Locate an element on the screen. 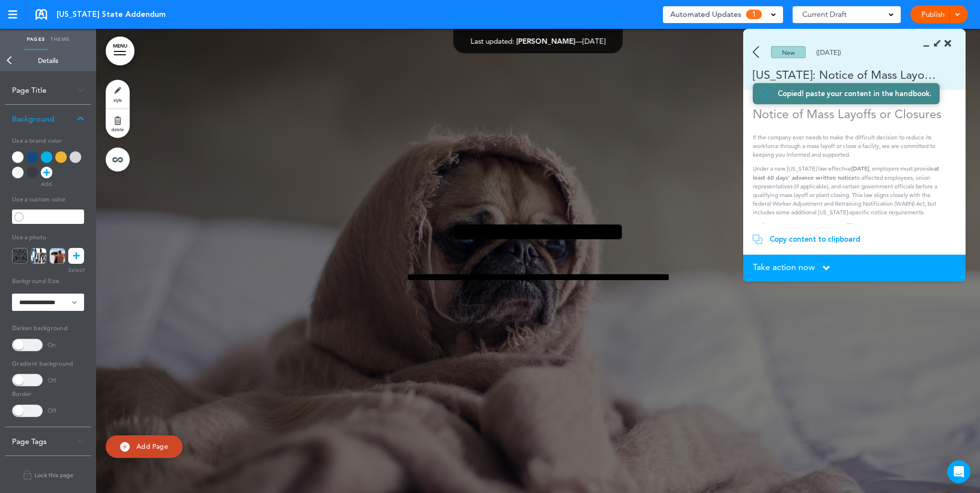 The width and height of the screenshot is (980, 493). a: Add Page is located at coordinates (144, 447).